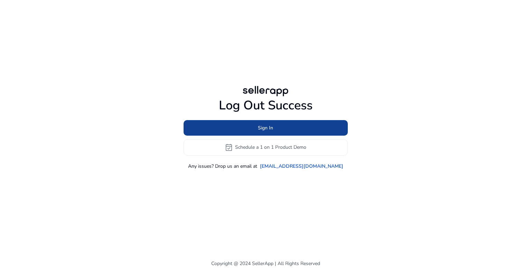 Image resolution: width=531 pixels, height=273 pixels. What do you see at coordinates (265, 148) in the screenshot?
I see `button: event_availableSchedule a 1 on 1 Product Demo` at bounding box center [265, 148].